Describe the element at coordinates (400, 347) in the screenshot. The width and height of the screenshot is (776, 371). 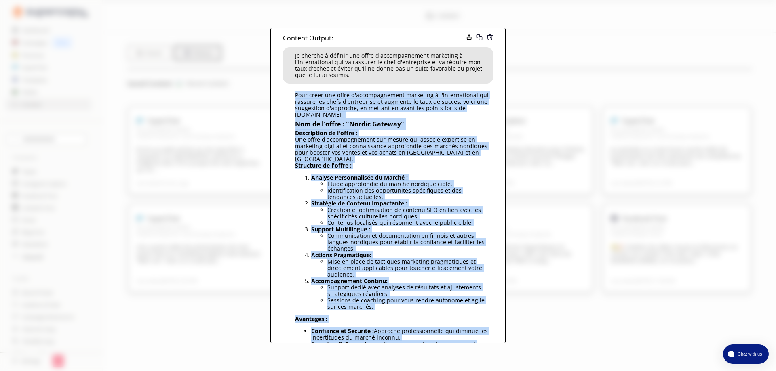
I see `li: Connaissance fine des marchés et culture nordique pour optimiser vos campagnes.` at that location.